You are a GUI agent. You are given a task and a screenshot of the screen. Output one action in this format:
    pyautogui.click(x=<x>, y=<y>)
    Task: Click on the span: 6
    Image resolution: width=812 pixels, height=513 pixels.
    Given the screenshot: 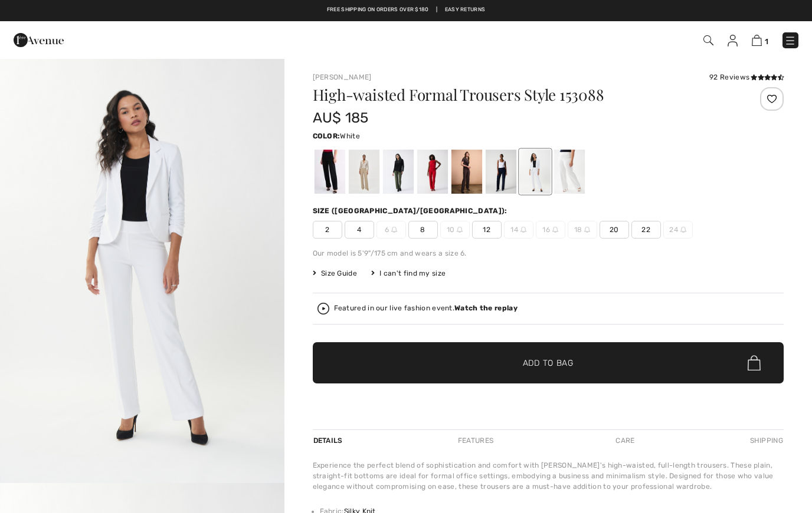 What is the action you would take?
    pyautogui.click(x=391, y=230)
    